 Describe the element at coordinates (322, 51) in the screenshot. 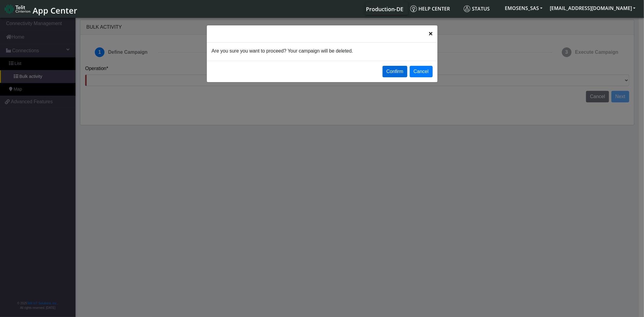

I see `div: Are you sure you want to proceed? Your campaign will be deleted.` at that location.